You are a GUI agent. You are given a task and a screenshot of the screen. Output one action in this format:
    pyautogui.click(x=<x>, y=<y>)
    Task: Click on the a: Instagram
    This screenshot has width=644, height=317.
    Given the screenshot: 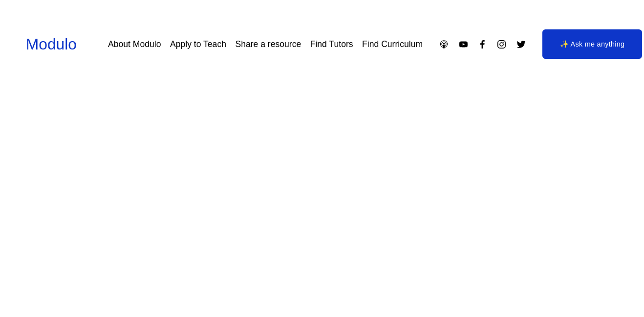 What is the action you would take?
    pyautogui.click(x=502, y=44)
    